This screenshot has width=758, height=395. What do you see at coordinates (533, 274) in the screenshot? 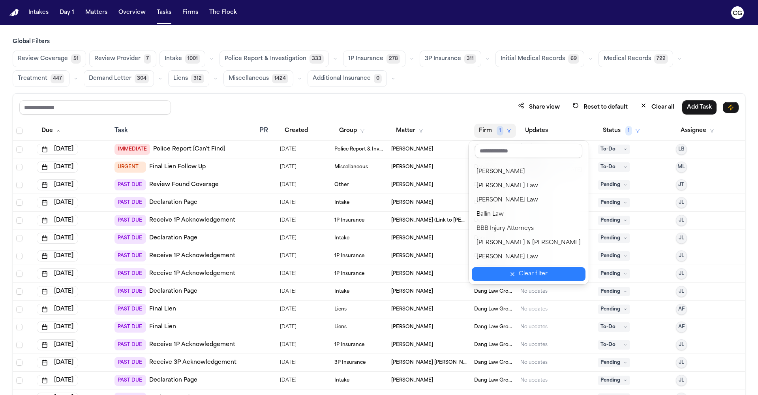
I see `div: Clear filter` at bounding box center [533, 274].